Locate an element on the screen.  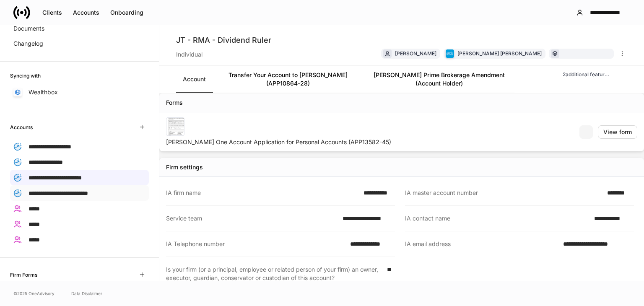
div: IA Telephone number is located at coordinates (255, 244).